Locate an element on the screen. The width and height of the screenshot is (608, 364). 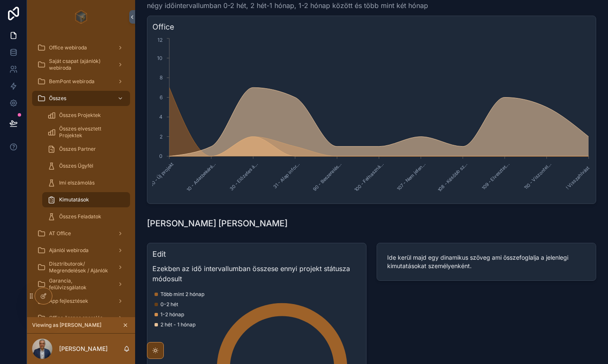
a: Office összes szerelés is located at coordinates (81, 318).